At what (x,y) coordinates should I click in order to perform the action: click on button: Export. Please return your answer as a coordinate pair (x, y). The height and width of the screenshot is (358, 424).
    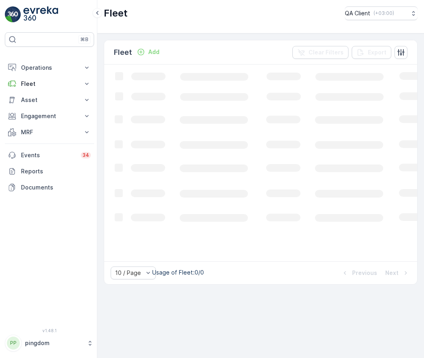
    Looking at the image, I should click on (371, 52).